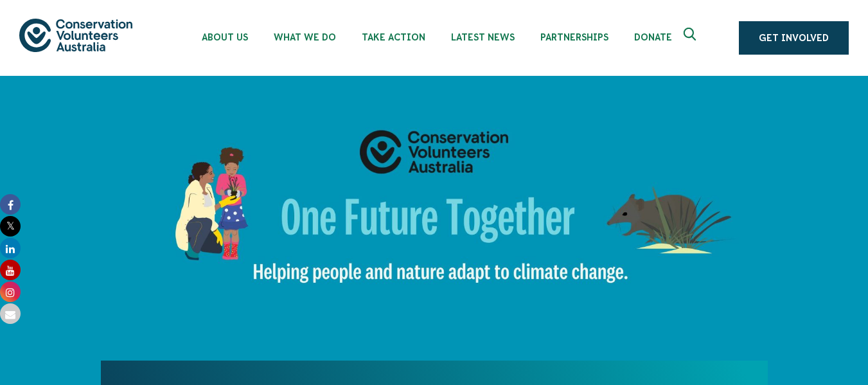  What do you see at coordinates (483, 38) in the screenshot?
I see `span: Latest News` at bounding box center [483, 38].